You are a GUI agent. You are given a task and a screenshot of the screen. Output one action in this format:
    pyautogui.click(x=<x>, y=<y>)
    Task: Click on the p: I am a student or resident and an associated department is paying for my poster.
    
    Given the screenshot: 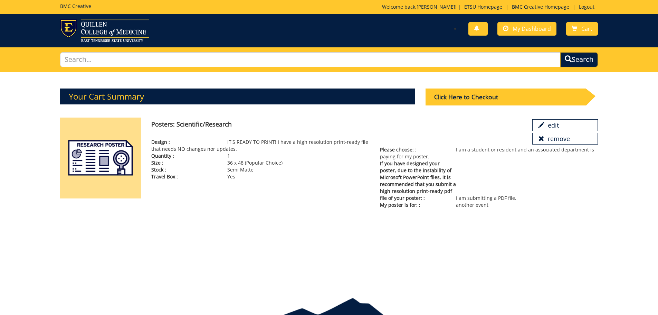 What is the action you would take?
    pyautogui.click(x=489, y=153)
    